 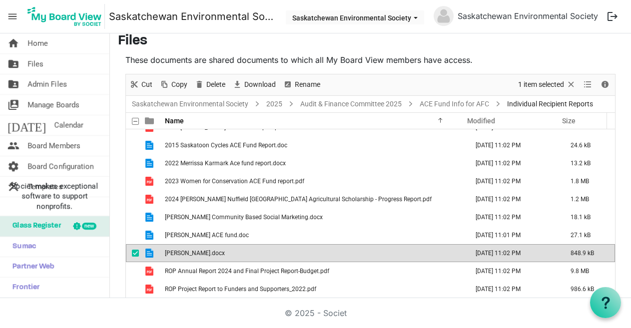 I want to click on td: 1.8 MB is template cell column header Size, so click(x=587, y=181).